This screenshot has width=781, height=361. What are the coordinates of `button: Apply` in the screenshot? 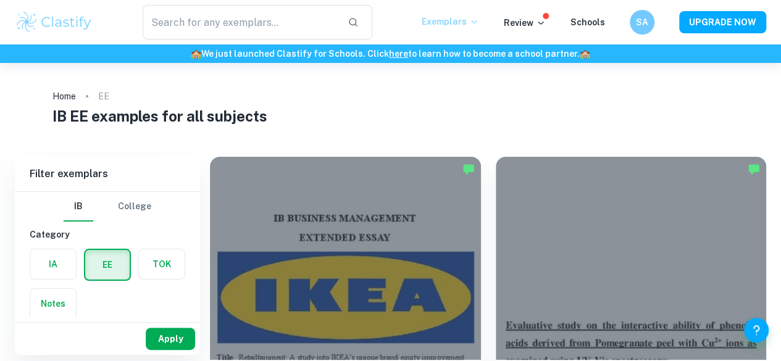 It's located at (170, 339).